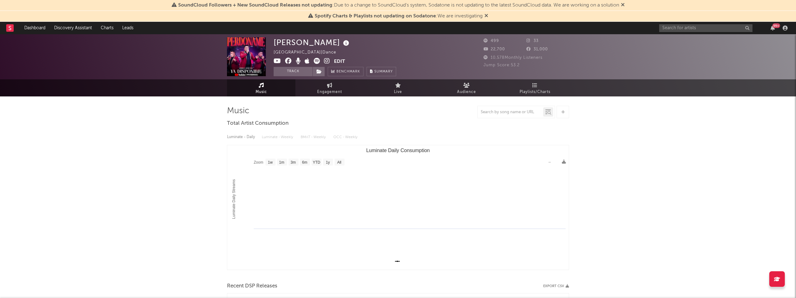  Describe the element at coordinates (502, 65) in the screenshot. I see `span: Jump Score: 53.2` at that location.